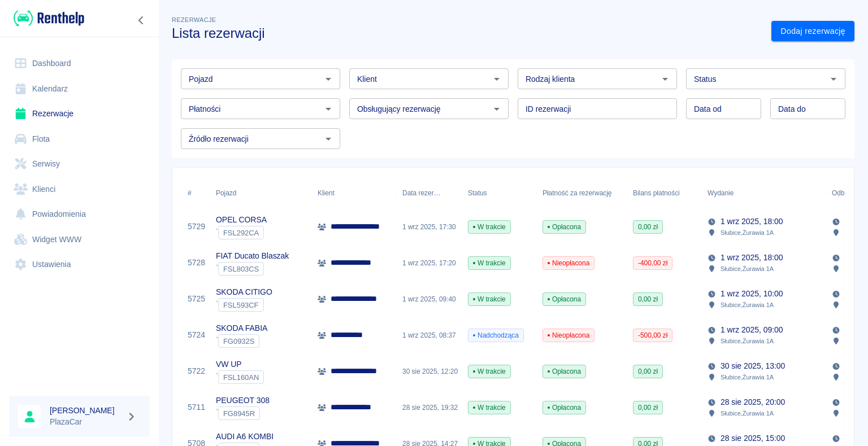 The width and height of the screenshot is (868, 446). Describe the element at coordinates (261, 193) in the screenshot. I see `div: Pojazd` at that location.